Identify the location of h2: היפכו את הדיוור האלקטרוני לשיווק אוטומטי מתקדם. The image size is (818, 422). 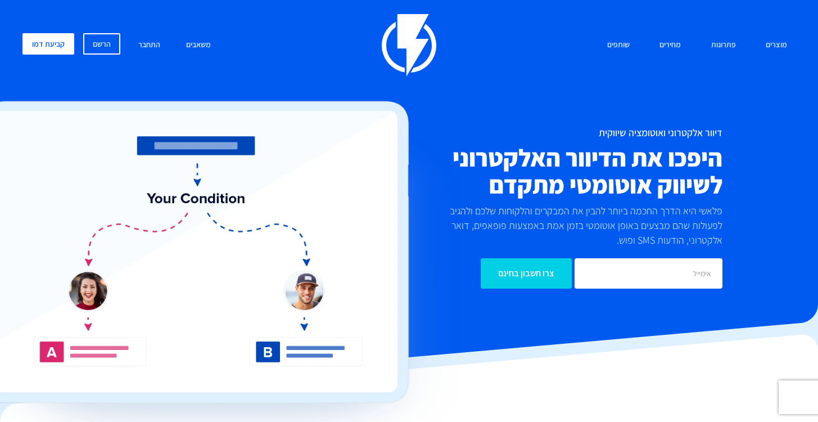
(538, 171).